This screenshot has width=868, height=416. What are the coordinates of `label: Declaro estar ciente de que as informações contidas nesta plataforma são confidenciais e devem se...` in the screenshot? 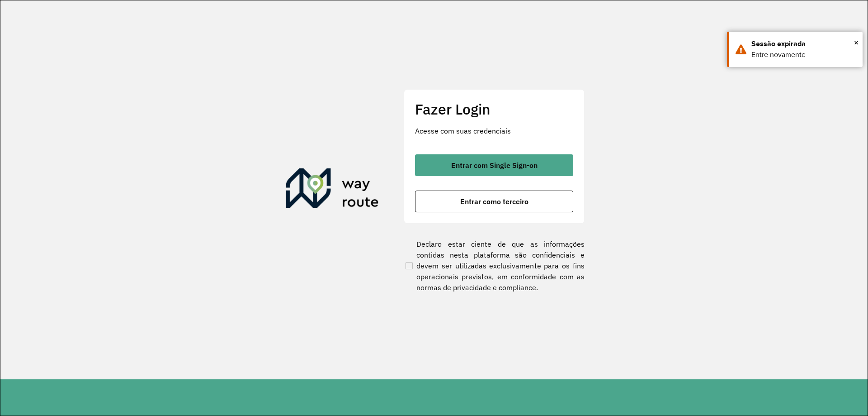 It's located at (494, 266).